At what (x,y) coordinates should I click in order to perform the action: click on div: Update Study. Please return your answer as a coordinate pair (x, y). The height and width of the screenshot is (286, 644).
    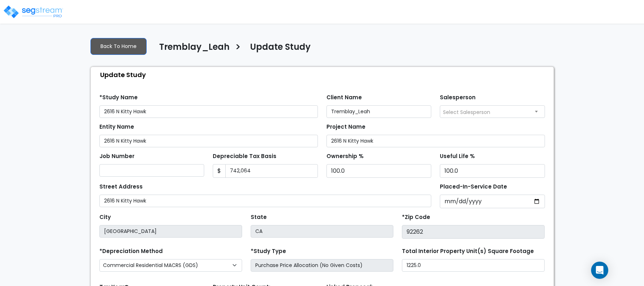
    Looking at the image, I should click on (324, 75).